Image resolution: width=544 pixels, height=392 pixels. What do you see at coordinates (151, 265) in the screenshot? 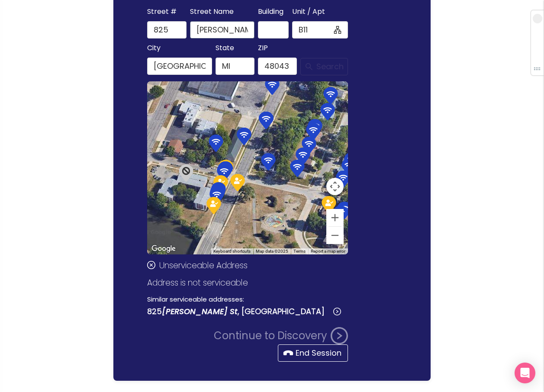
I see `span: close-circle` at bounding box center [151, 265].